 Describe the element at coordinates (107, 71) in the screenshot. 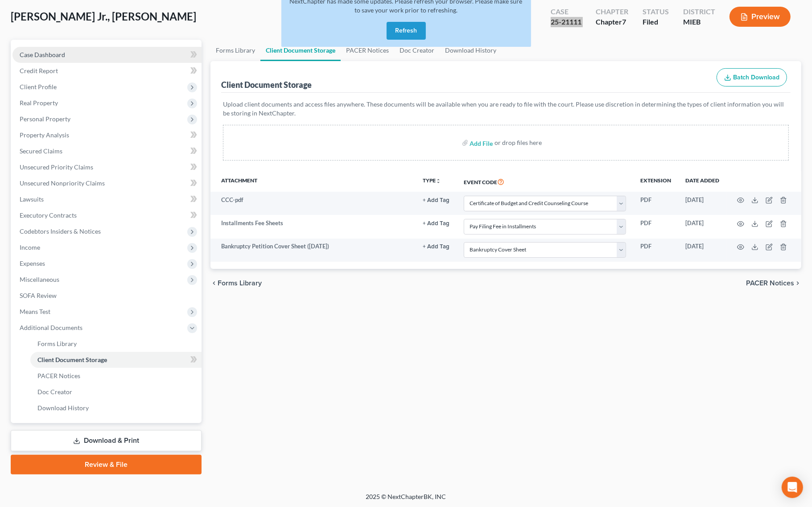

I see `a: Credit Report` at that location.